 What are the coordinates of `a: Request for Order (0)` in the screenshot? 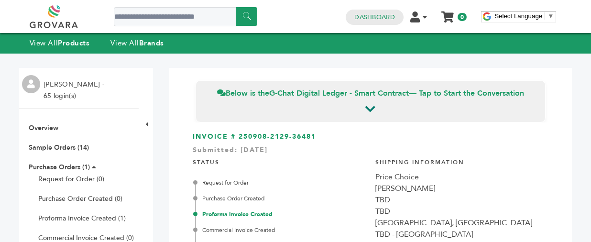 It's located at (71, 179).